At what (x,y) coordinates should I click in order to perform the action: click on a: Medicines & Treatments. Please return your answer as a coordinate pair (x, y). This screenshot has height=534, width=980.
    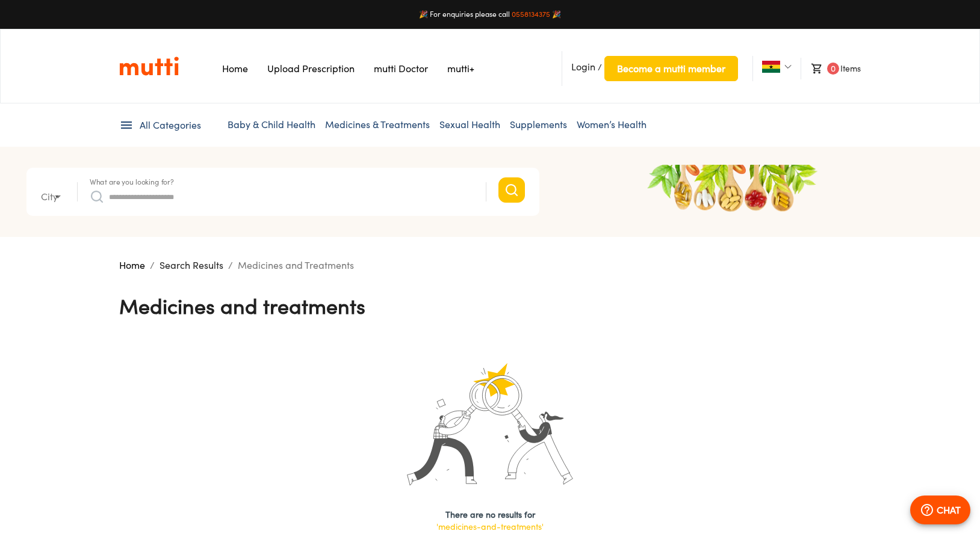
    Looking at the image, I should click on (377, 125).